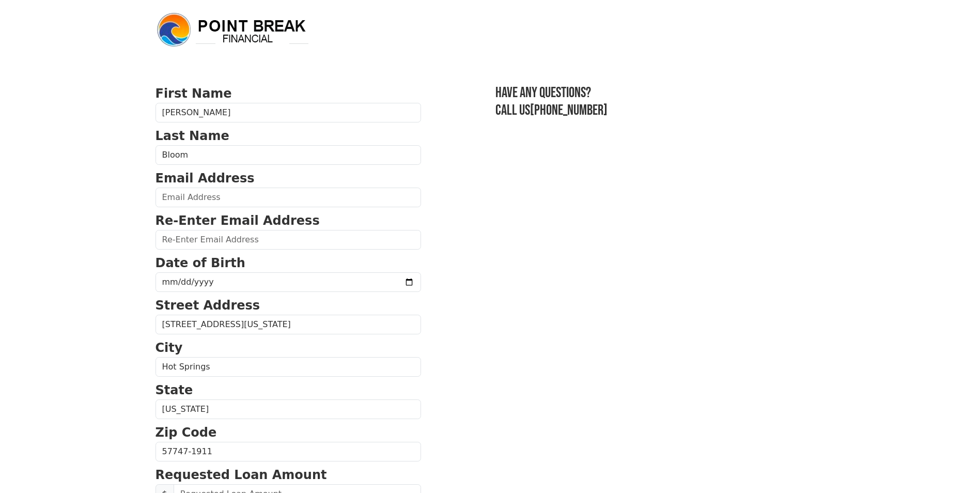  Describe the element at coordinates (288, 325) in the screenshot. I see `input: Street Address` at that location.